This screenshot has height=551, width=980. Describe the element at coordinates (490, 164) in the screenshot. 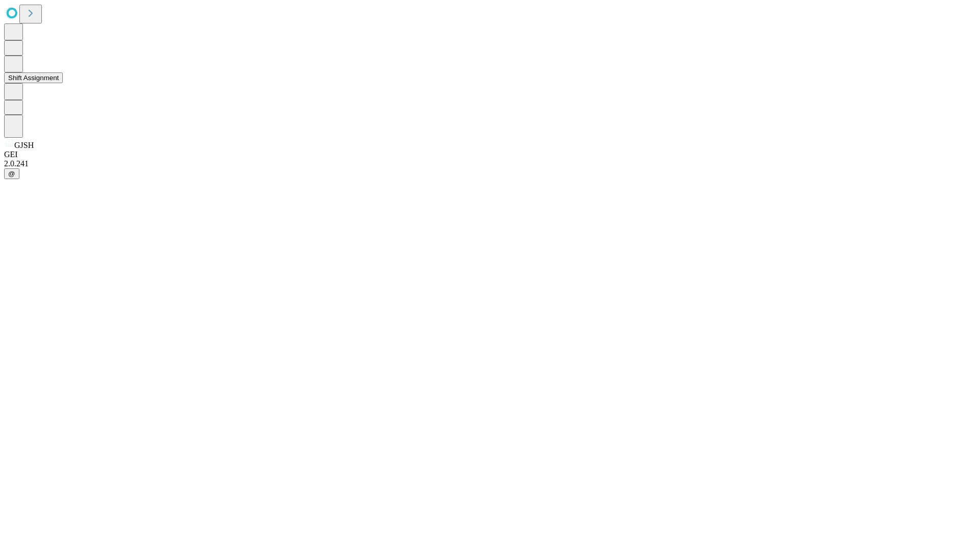

I see `div: 2.0.241` at that location.